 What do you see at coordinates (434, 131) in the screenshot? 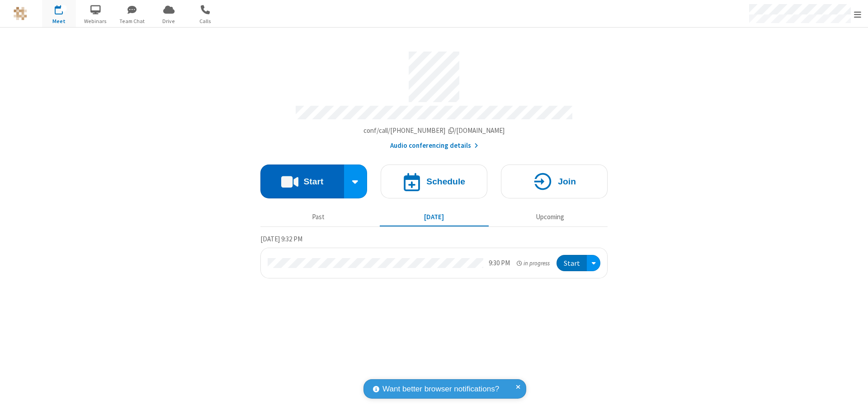
I see `button: Copy my meeting room linkCopy my meeting room link` at bounding box center [434, 131].